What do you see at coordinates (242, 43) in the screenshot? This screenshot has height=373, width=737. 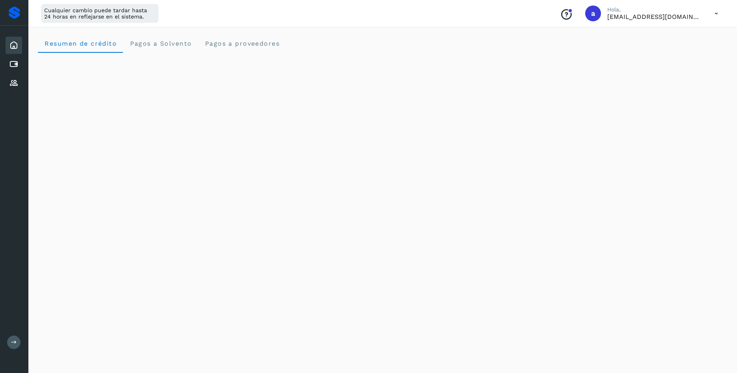 I see `span: Pagos a proveedores` at bounding box center [242, 43].